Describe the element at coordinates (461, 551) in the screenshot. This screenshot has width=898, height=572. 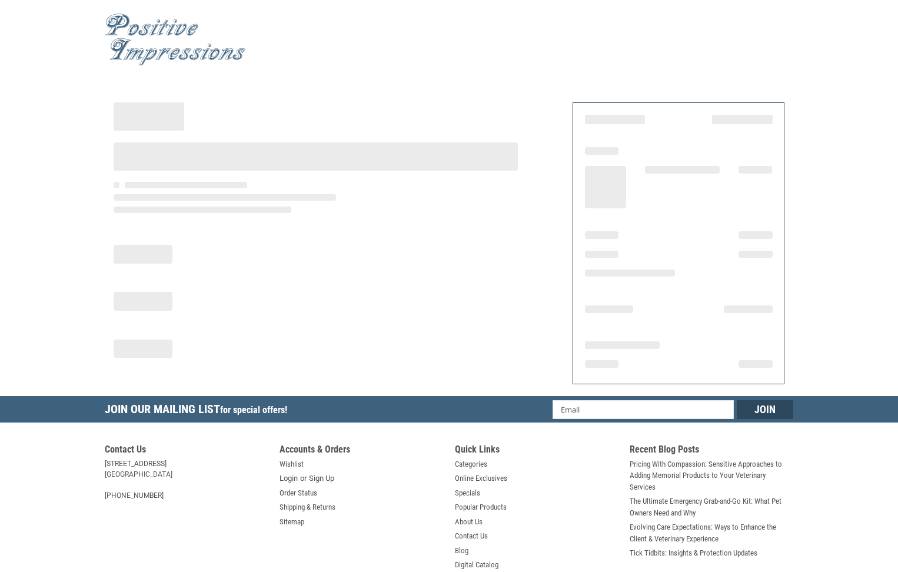
I see `a: Blog` at that location.